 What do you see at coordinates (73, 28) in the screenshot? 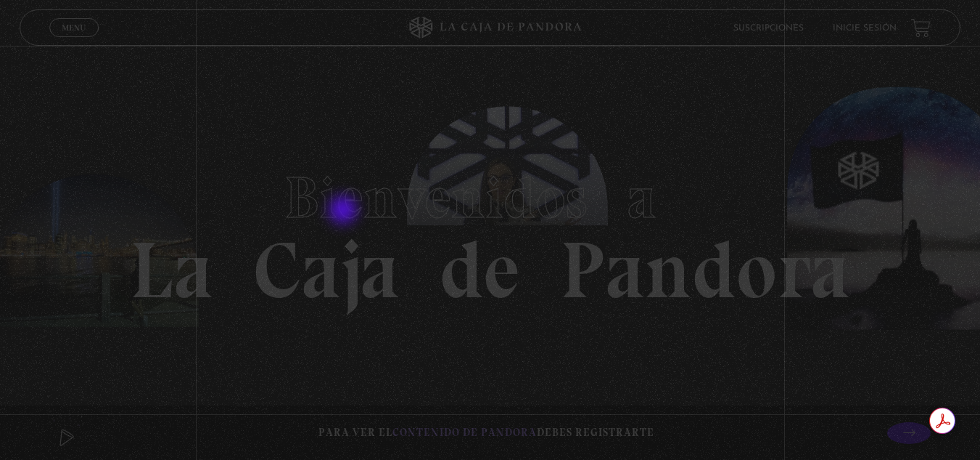
I see `span: Menu` at bounding box center [73, 28].